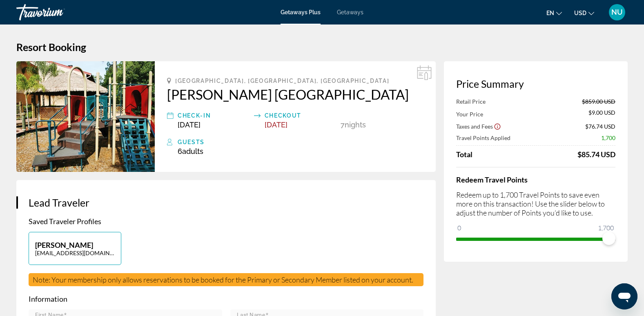 The height and width of the screenshot is (316, 644). What do you see at coordinates (300, 116) in the screenshot?
I see `div: Checkout` at bounding box center [300, 116].